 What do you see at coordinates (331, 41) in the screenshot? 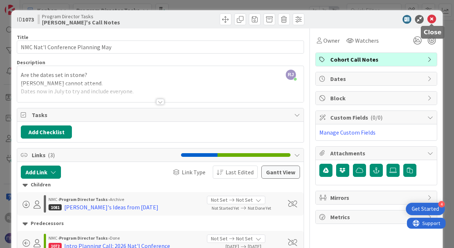
I see `span: Owner` at bounding box center [331, 41].